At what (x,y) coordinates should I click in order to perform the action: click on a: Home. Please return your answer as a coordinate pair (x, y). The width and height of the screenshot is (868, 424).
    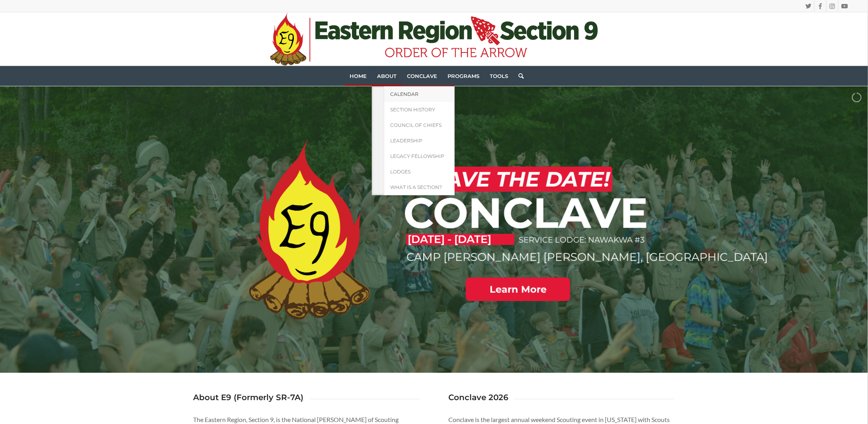
    Looking at the image, I should click on (358, 76).